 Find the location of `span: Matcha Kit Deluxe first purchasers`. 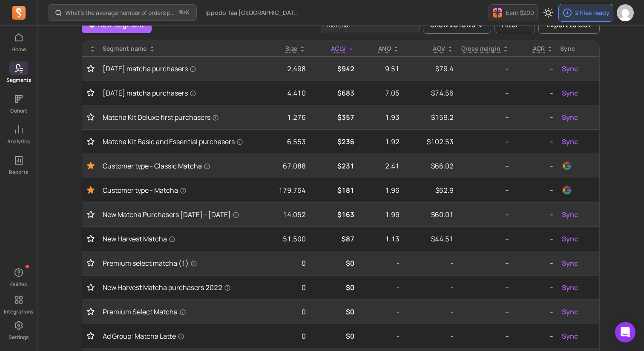

span: Matcha Kit Deluxe first purchasers is located at coordinates (161, 117).